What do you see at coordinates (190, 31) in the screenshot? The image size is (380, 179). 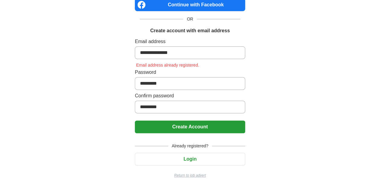 I see `h1: Create account with email address` at bounding box center [190, 31].